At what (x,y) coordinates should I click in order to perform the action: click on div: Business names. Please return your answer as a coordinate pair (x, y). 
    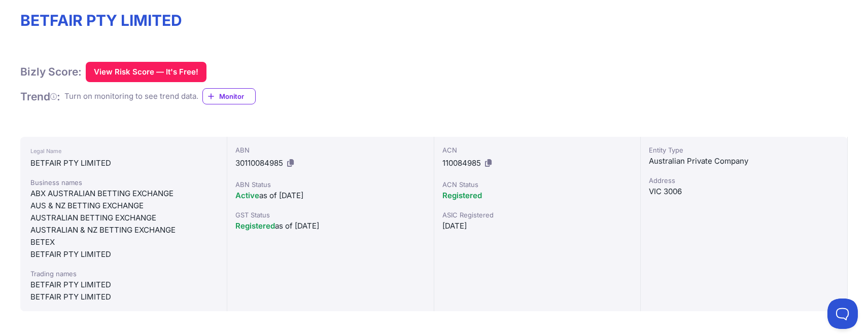
    Looking at the image, I should click on (123, 182).